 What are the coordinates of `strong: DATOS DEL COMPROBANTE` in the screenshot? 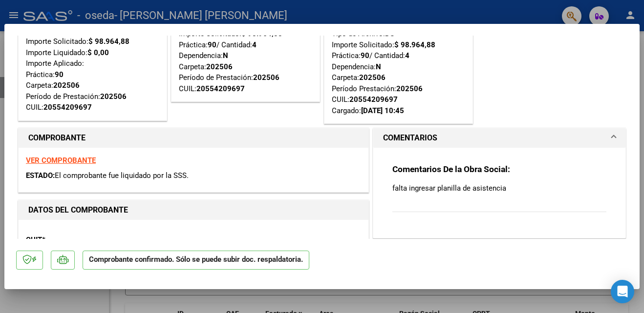 It's located at (78, 210).